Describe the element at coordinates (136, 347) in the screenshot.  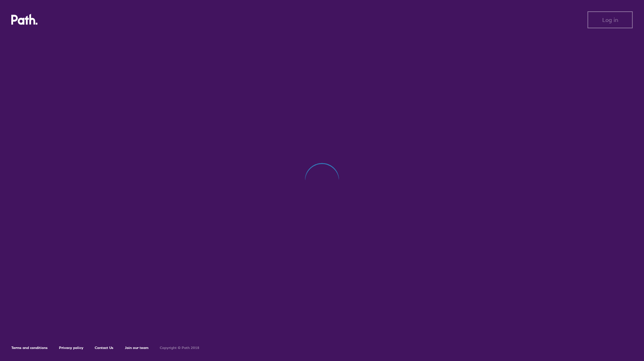
I see `a: Join our team` at that location.